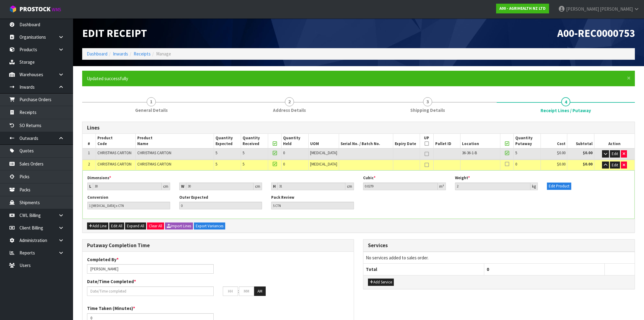 The image size is (644, 320). I want to click on button: AM, so click(260, 291).